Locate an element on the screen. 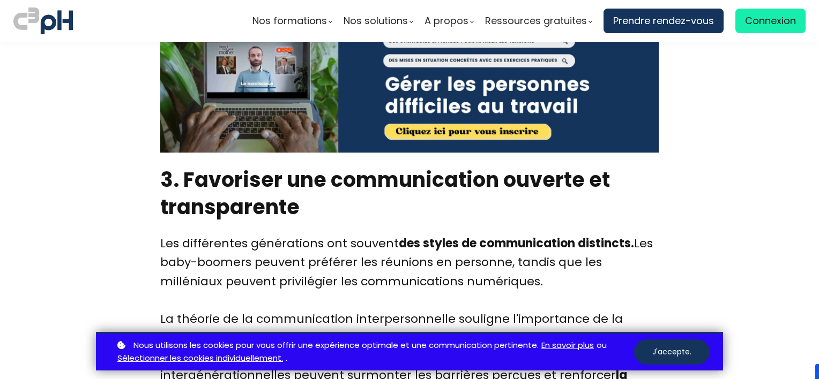 This screenshot has height=379, width=819. span: Nos formations is located at coordinates (289, 21).